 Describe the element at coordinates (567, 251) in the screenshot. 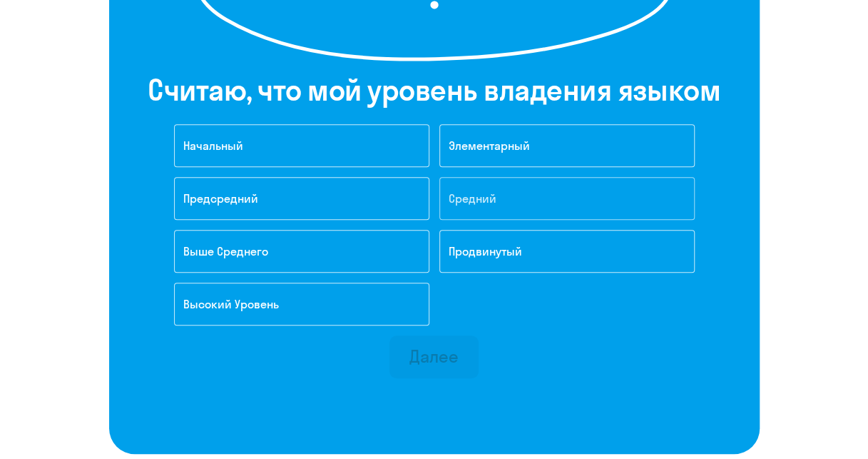

I see `button: Продвинутый` at that location.